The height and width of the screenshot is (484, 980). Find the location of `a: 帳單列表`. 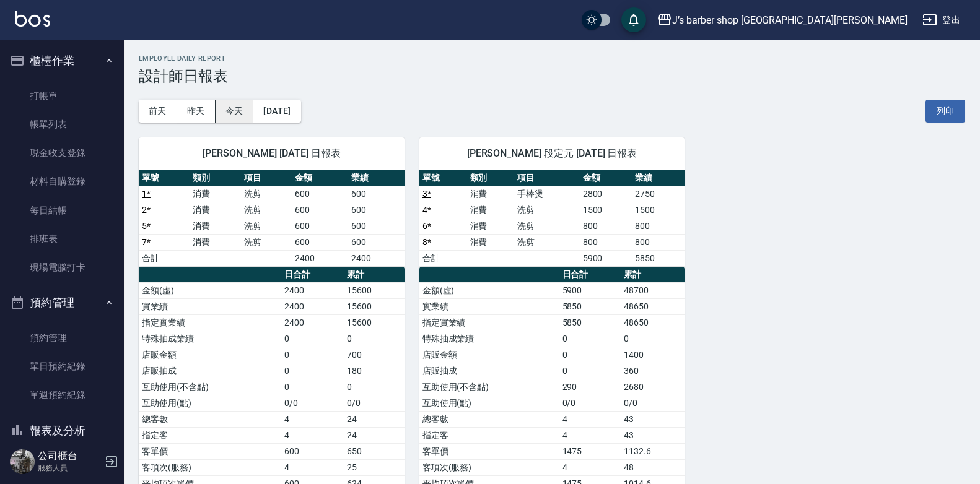

a: 帳單列表 is located at coordinates (62, 125).